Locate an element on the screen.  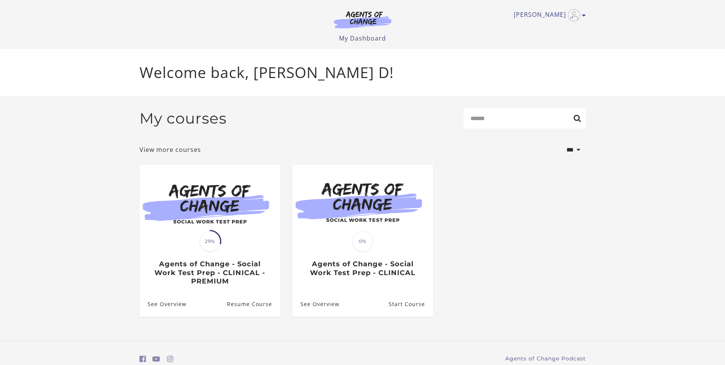
a: Toggle menu is located at coordinates (548, 15).